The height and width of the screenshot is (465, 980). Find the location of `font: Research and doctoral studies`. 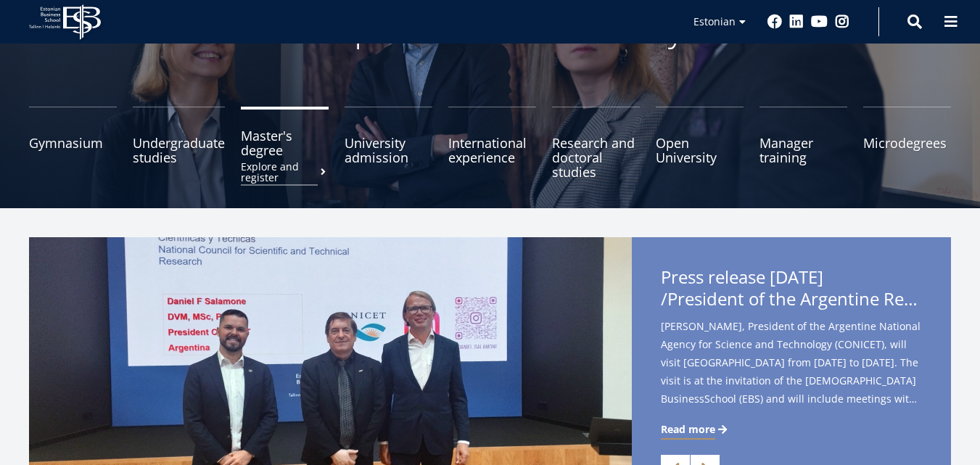

font: Research and doctoral studies is located at coordinates (593, 158).